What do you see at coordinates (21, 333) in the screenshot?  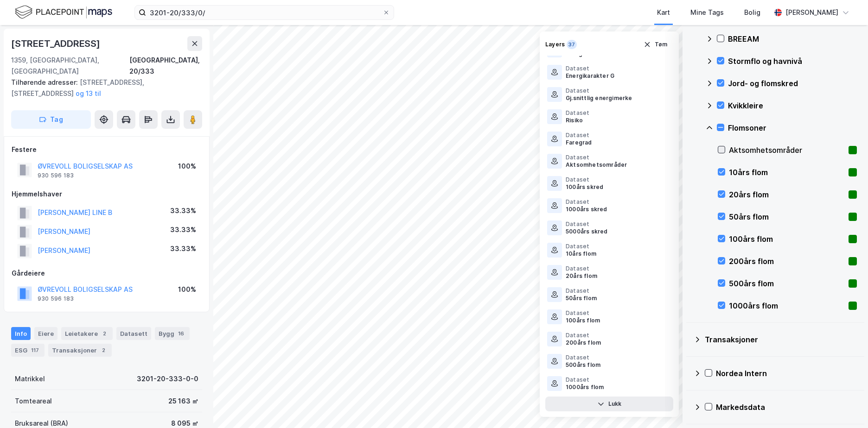 I see `div: Info` at bounding box center [21, 333].